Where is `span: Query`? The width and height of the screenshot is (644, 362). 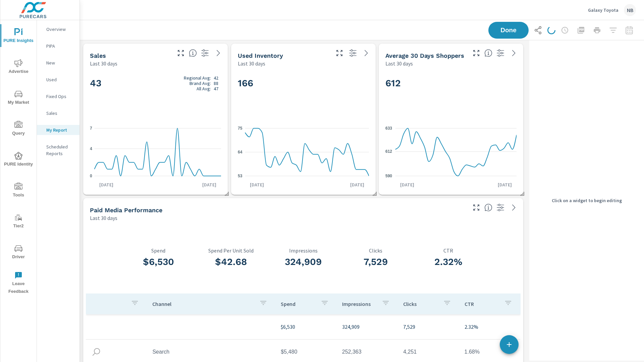
span: Query is located at coordinates (19, 129).